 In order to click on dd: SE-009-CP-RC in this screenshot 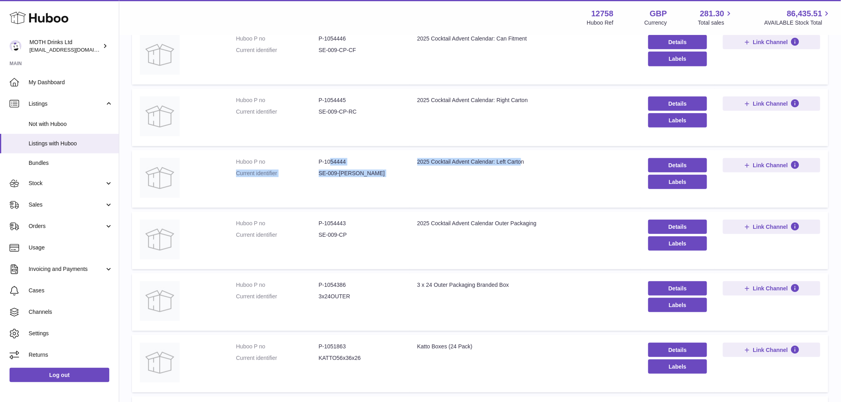, I will do `click(360, 112)`.